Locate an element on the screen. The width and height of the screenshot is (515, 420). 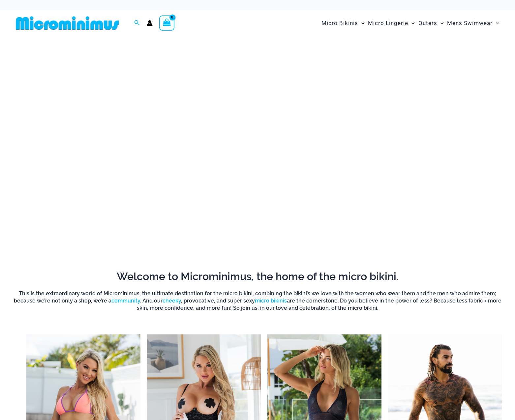
span: Micro Bikinis is located at coordinates (340, 23).